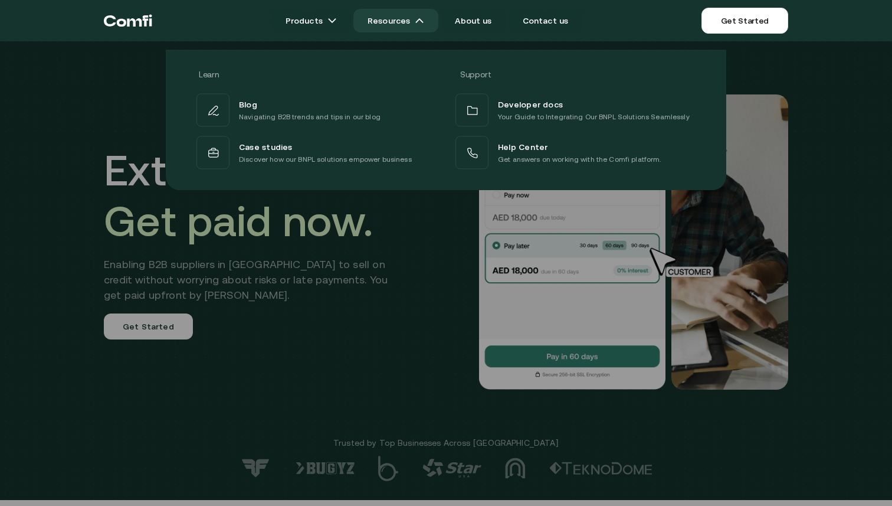 This screenshot has height=506, width=892. What do you see at coordinates (575, 110) in the screenshot?
I see `a: Developer docsYour Guide to Integrating Our BNPL Solutions Seamlessly` at bounding box center [575, 110].